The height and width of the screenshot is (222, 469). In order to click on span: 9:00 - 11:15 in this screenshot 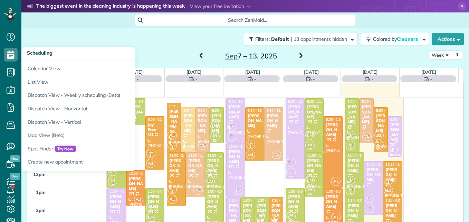, I will do `click(399, 119)`.